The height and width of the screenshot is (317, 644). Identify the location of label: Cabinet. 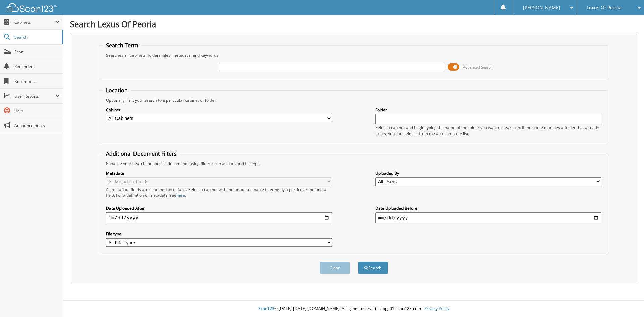
(219, 110).